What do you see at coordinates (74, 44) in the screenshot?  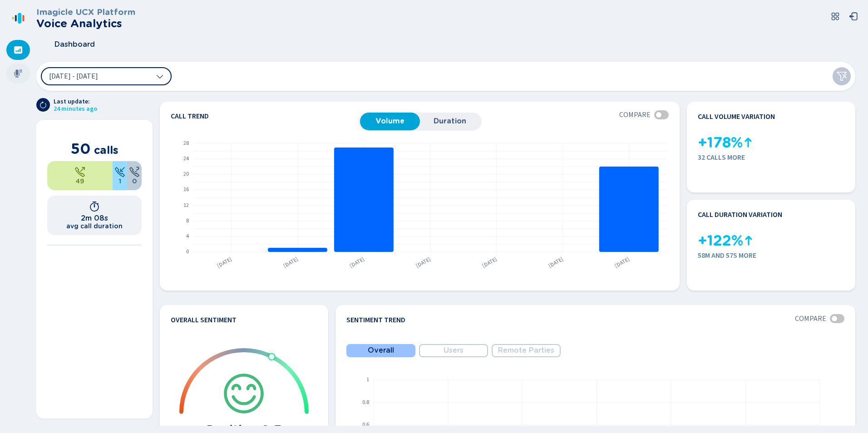 I see `span: Dashboard` at bounding box center [74, 44].